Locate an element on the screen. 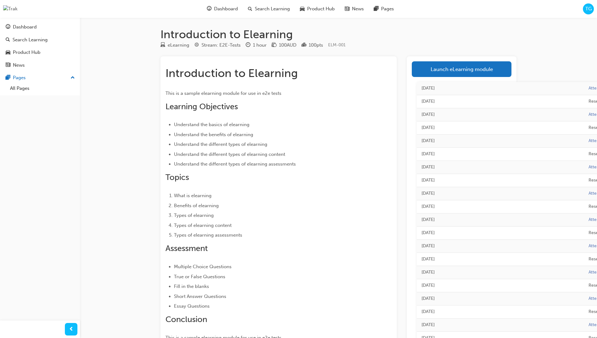  a: Search Learning is located at coordinates (40, 40).